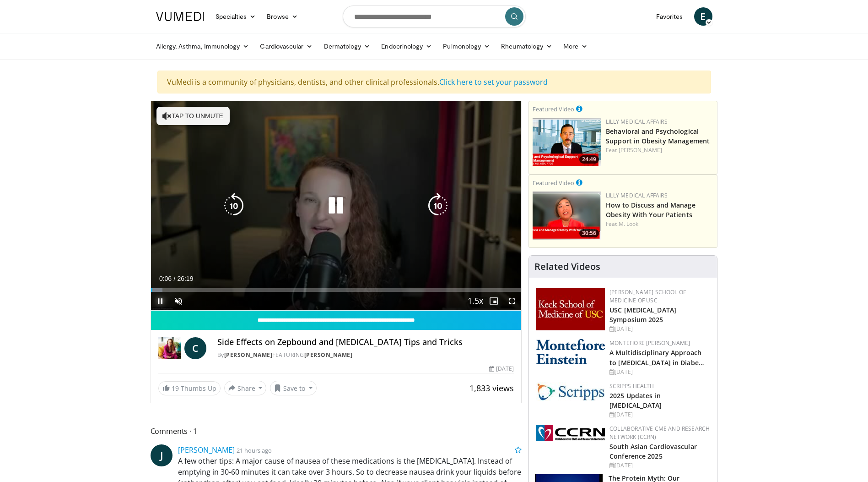 This screenshot has width=868, height=482. I want to click on img: c98a6a29-1ea0-4bd5-8cf5-4d1e188984a7.png.150x105_q85_crop-smart_upscale.png, so click(566, 215).